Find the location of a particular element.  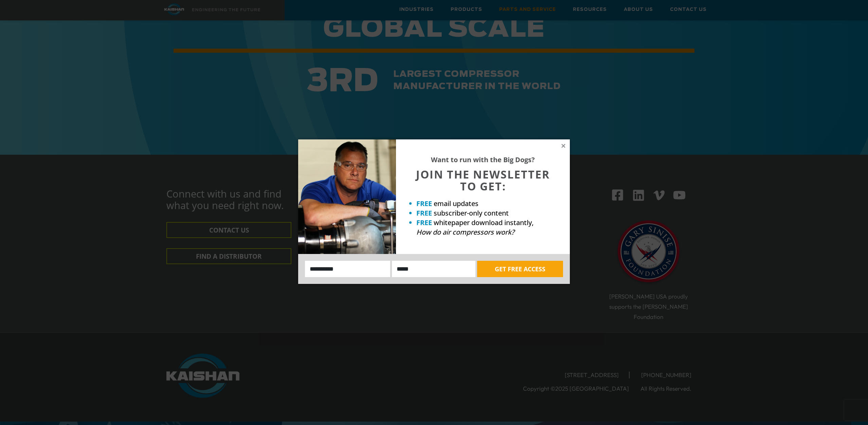

button: GET FREE ACCESS is located at coordinates (520, 269).